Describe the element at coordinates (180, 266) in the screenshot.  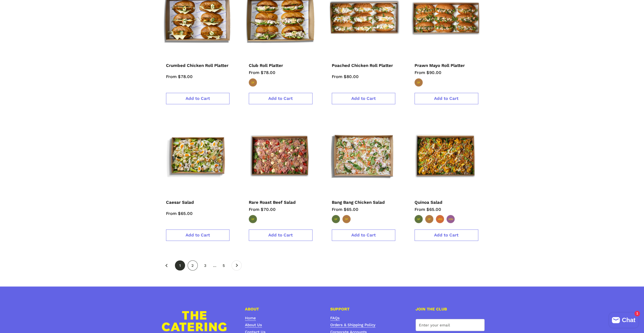
I see `li: 1` at that location.